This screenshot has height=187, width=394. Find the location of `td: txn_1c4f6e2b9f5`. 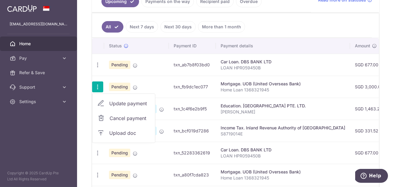

td: txn_1c4f6e2b9f5 is located at coordinates (192, 108).